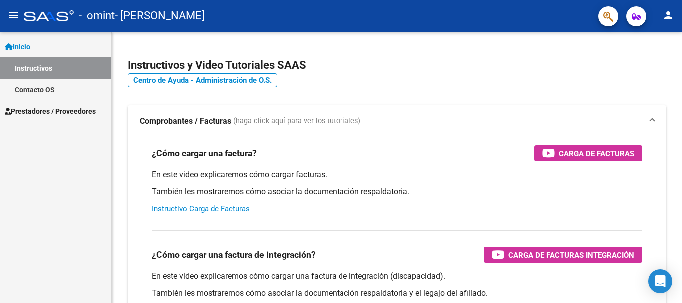 The width and height of the screenshot is (682, 303). I want to click on button: Carga de Facturas Integración, so click(562, 254).